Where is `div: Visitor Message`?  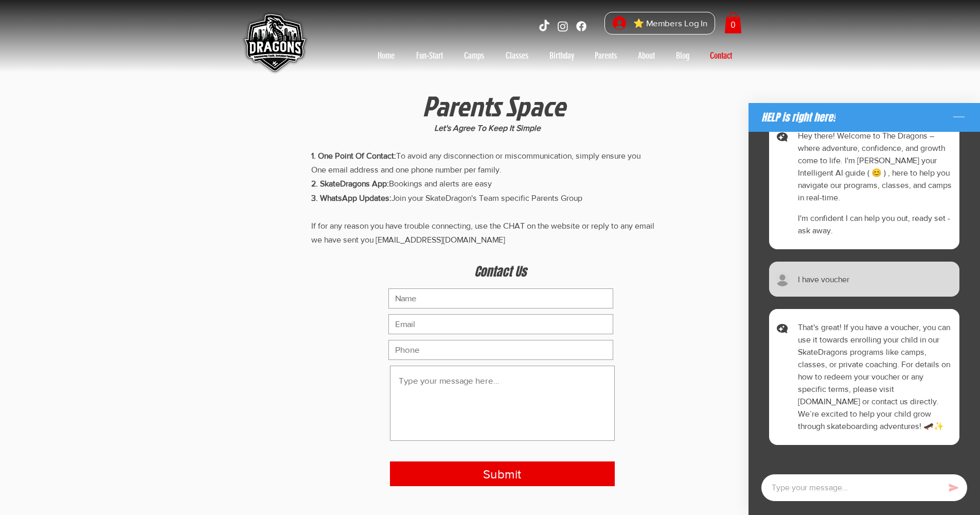 div: Visitor Message is located at coordinates (864, 279).